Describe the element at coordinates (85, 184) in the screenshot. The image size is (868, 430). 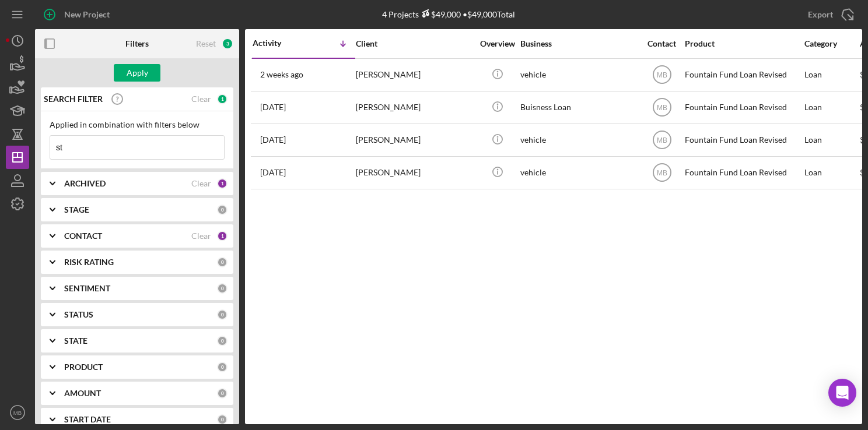
I see `b: ARCHIVED` at that location.